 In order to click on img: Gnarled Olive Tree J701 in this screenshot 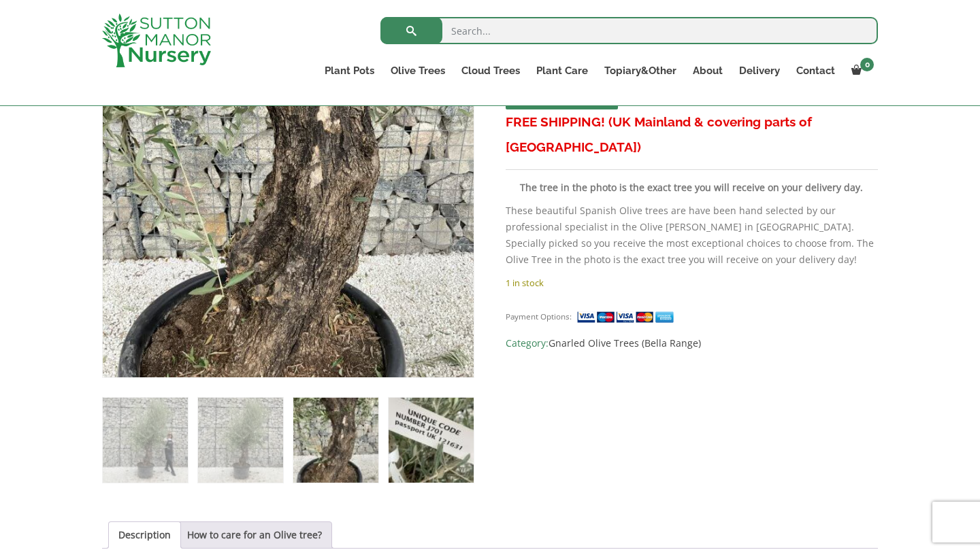, I will do `click(145, 439)`.